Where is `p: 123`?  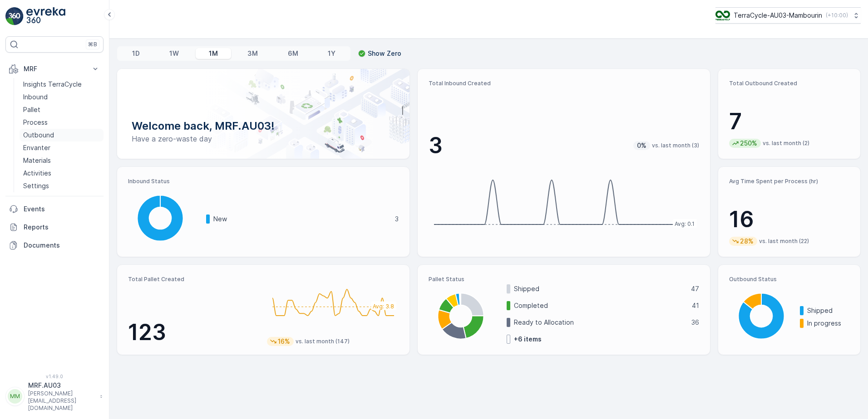
p: 123 is located at coordinates (194, 333).